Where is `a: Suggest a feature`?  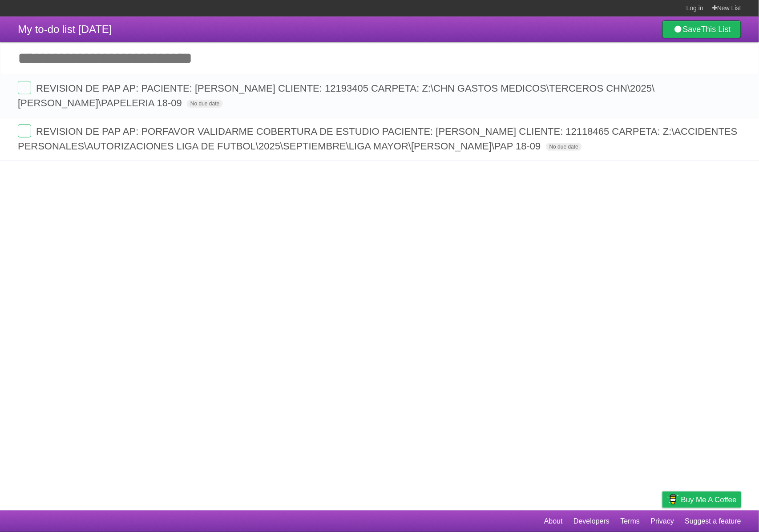
a: Suggest a feature is located at coordinates (713, 521).